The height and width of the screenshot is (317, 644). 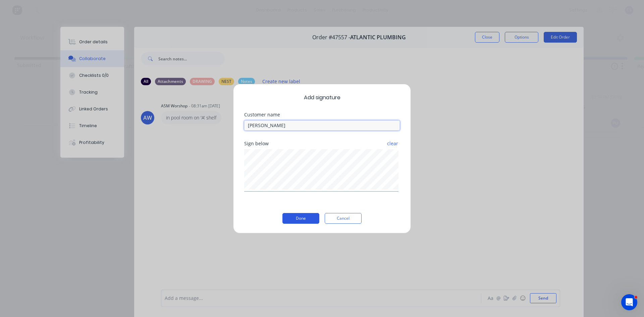 What do you see at coordinates (322, 143) in the screenshot?
I see `div: Sign below` at bounding box center [322, 143].